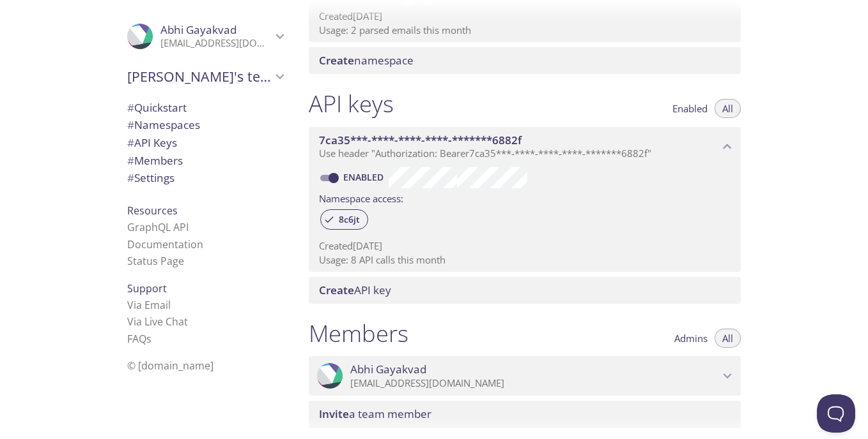 The height and width of the screenshot is (439, 868). Describe the element at coordinates (205, 143) in the screenshot. I see `div: API Keys` at that location.